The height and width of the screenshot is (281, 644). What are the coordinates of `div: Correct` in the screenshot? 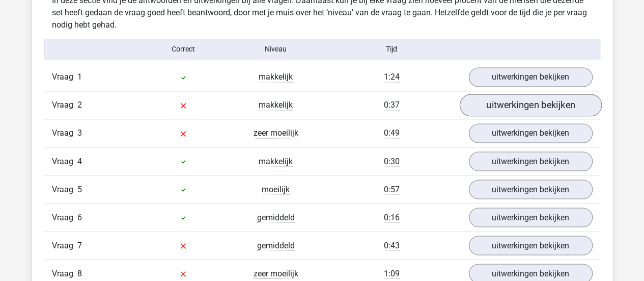 It's located at (183, 49).